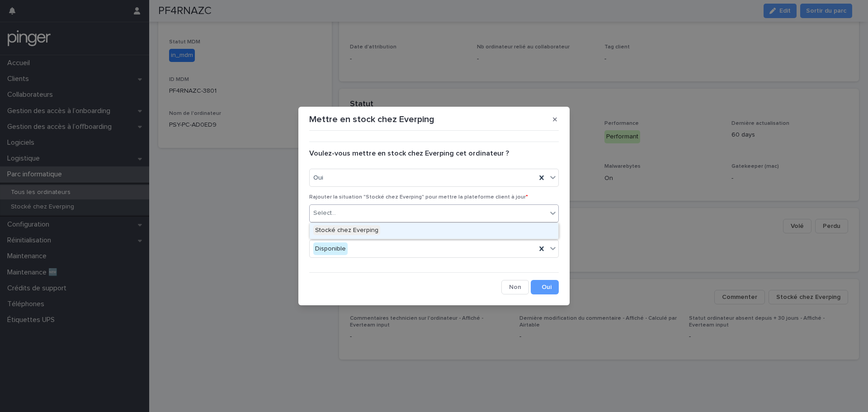 The width and height of the screenshot is (868, 412). Describe the element at coordinates (419, 197) in the screenshot. I see `span: Rajouter la situation "Stocké chez Everping" pour mettre la plateforme client à jour` at that location.